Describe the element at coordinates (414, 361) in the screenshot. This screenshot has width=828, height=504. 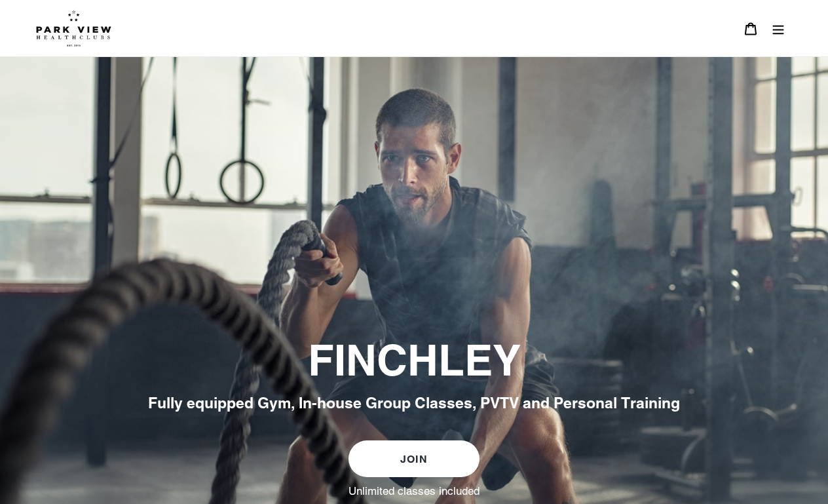
I see `h2: FINCHLEY` at that location.